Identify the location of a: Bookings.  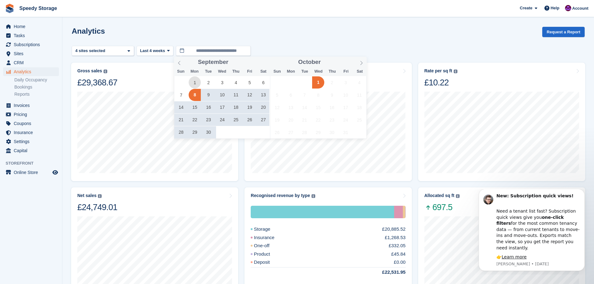
(36, 87).